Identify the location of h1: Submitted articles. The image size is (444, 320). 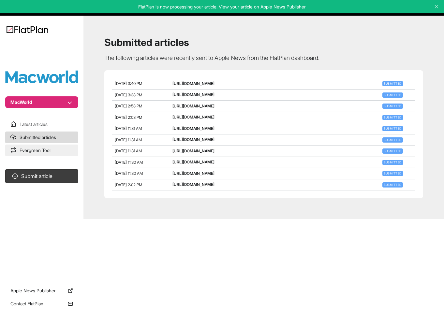
(264, 42).